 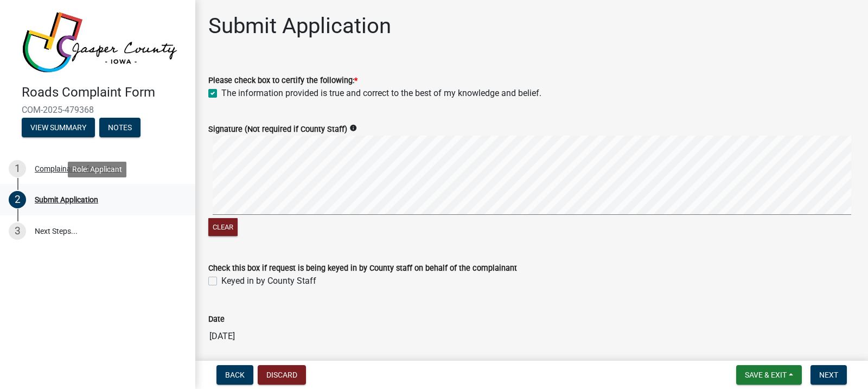 I want to click on span: Next, so click(x=828, y=375).